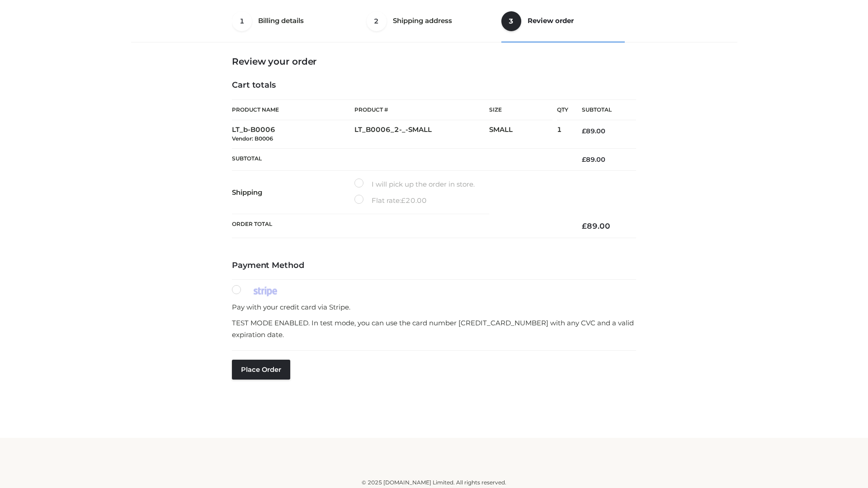  What do you see at coordinates (562, 134) in the screenshot?
I see `td: 1` at bounding box center [562, 134].